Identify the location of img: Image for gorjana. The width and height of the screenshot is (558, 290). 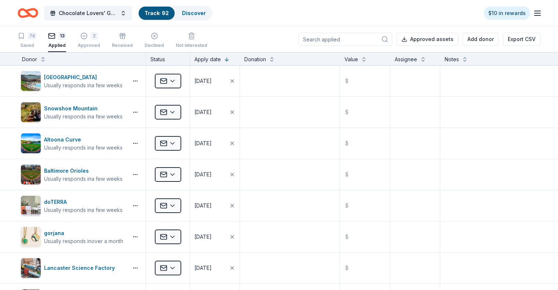
(31, 237).